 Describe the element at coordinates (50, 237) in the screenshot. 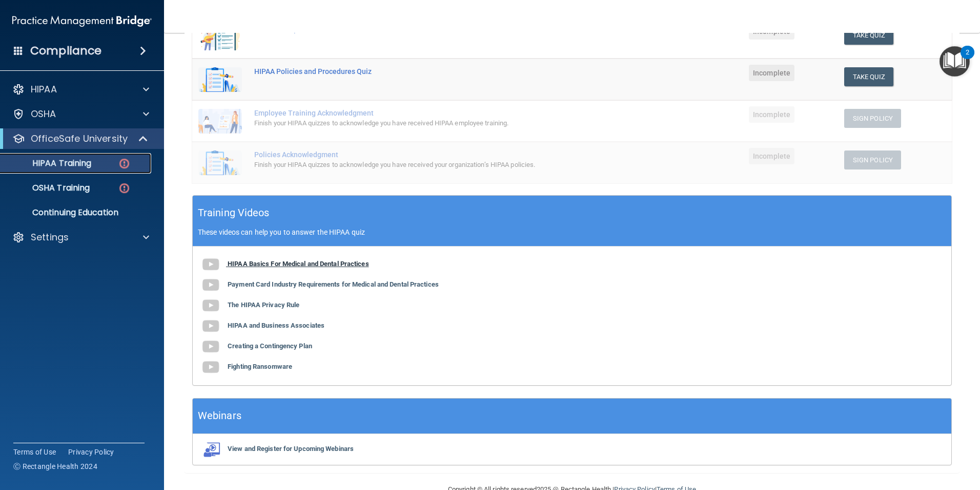

I see `p: Settings` at that location.